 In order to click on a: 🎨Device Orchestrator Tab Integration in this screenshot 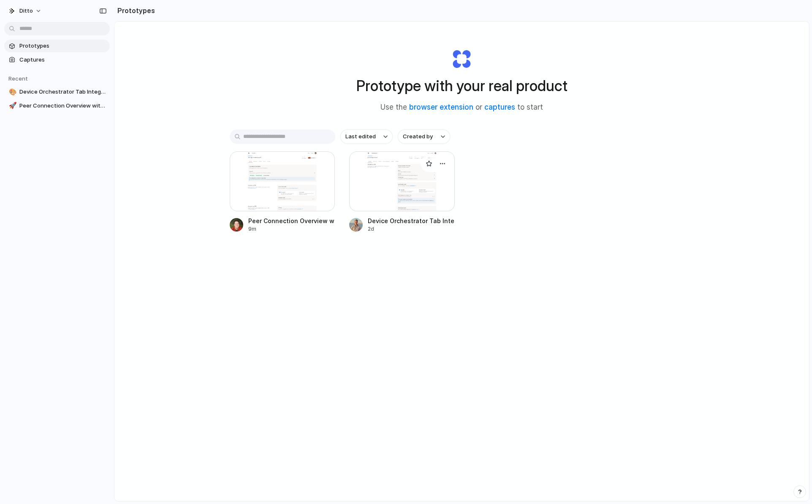, I will do `click(57, 92)`.